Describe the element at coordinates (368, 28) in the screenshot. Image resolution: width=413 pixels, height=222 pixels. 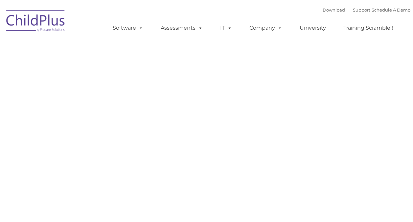
I see `a: Training Scramble!!` at that location.